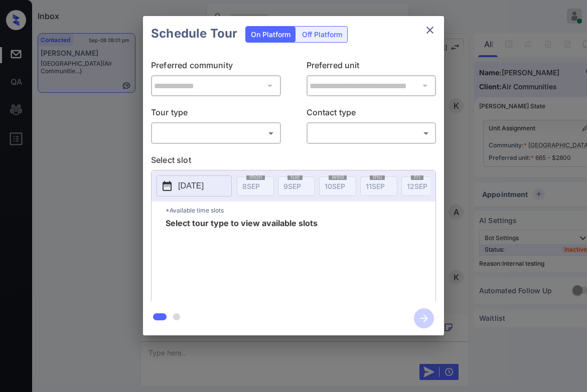  Describe the element at coordinates (216, 67) in the screenshot. I see `p: Preferred community` at that location.